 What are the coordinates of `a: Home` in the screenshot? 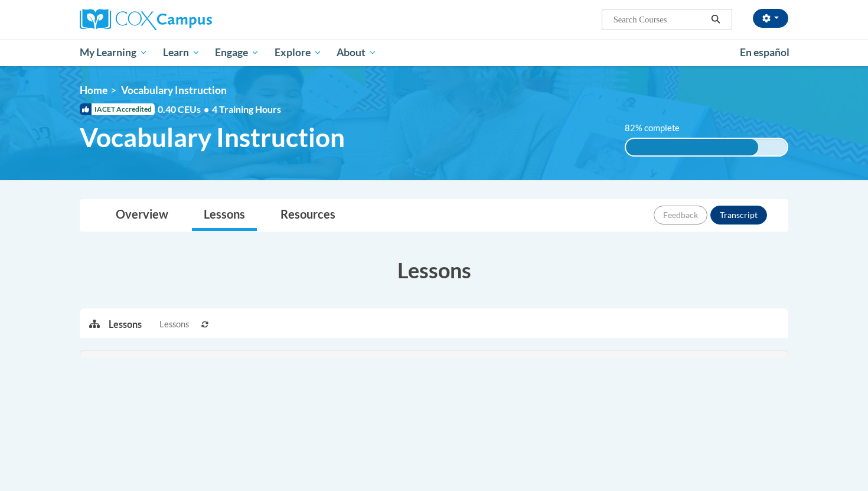 It's located at (93, 90).